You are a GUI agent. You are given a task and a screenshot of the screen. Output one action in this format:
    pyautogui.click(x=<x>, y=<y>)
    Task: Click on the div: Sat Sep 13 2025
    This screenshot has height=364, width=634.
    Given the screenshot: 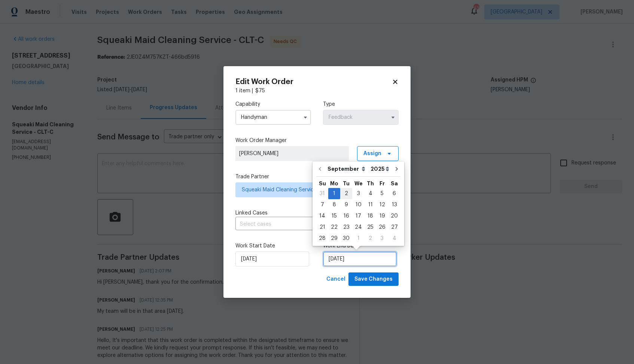 What is the action you would take?
    pyautogui.click(x=394, y=205)
    